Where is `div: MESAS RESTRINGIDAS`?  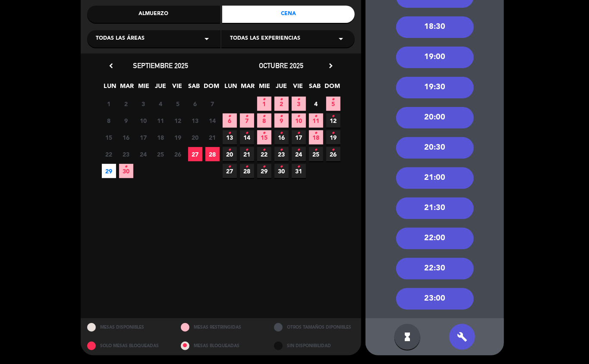 div: MESAS RESTRINGIDAS is located at coordinates (221, 327).